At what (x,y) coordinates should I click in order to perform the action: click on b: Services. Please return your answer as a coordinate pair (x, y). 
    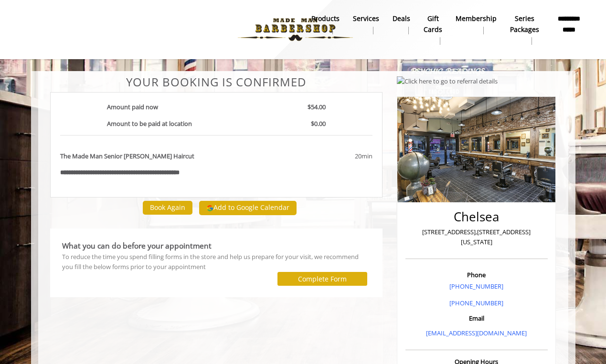
    Looking at the image, I should click on (366, 19).